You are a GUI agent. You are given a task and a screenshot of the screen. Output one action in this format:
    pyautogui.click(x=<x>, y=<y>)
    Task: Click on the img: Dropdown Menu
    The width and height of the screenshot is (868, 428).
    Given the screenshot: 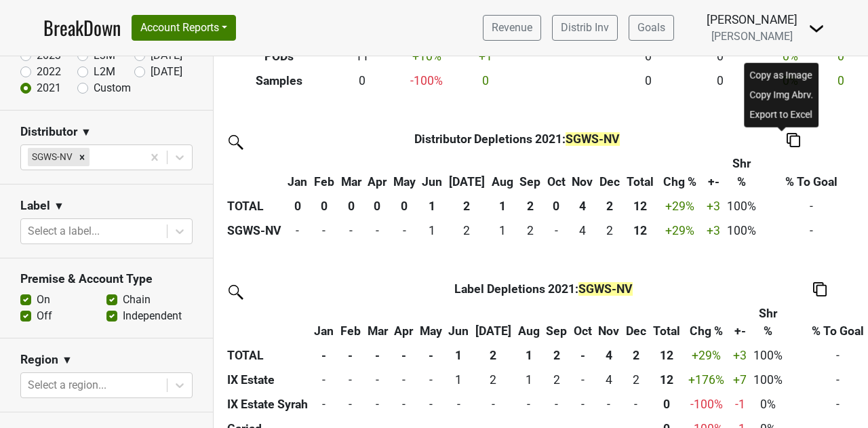 What is the action you would take?
    pyautogui.click(x=816, y=29)
    